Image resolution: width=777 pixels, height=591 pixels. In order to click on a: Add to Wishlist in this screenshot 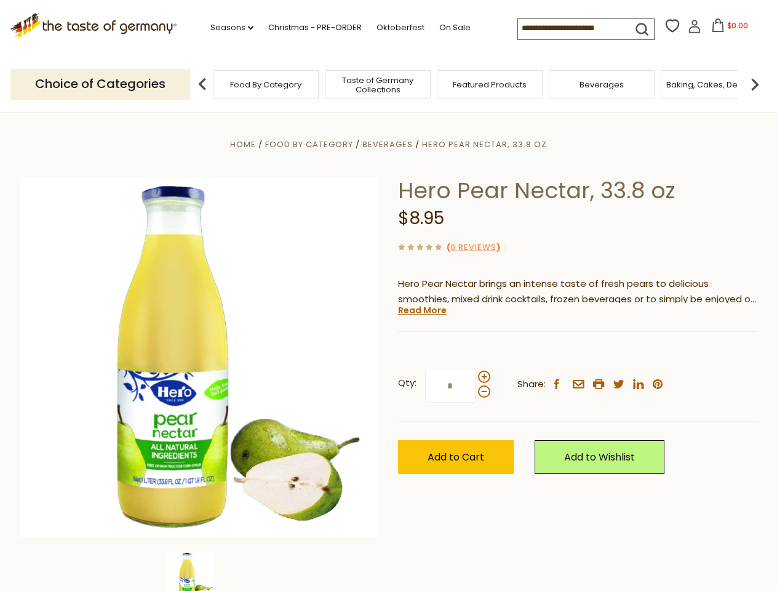, I will do `click(600, 457)`.